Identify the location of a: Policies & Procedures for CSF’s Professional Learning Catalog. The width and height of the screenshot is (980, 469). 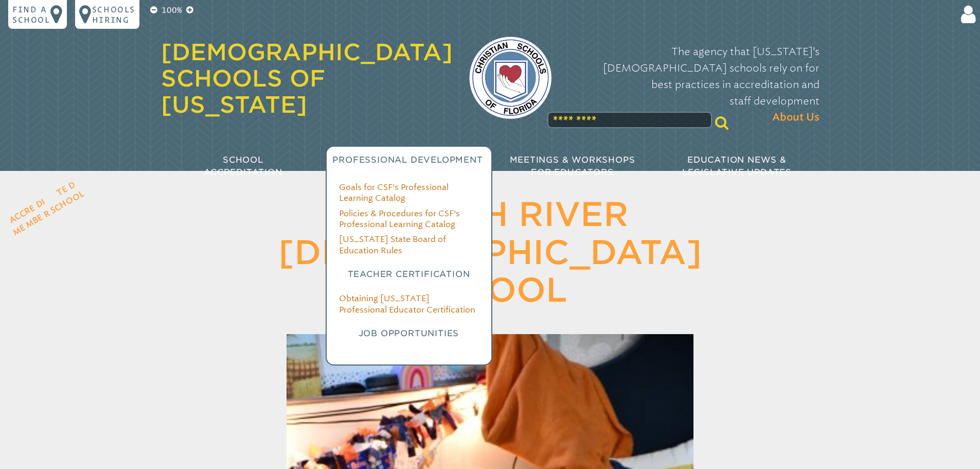
(399, 219).